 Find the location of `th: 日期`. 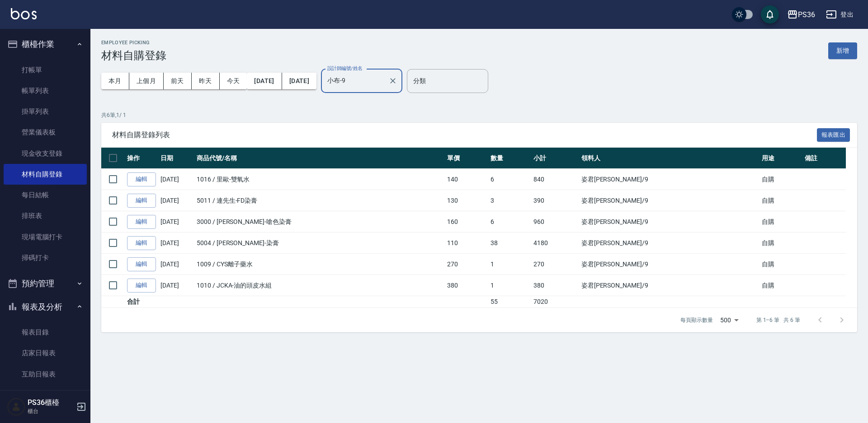

th: 日期 is located at coordinates (176, 158).